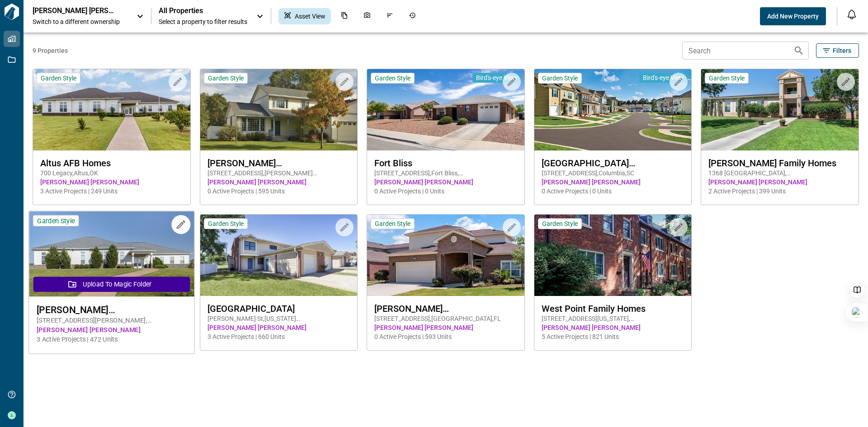 Image resolution: width=868 pixels, height=427 pixels. I want to click on span: 5 Active Projects | 821 Units, so click(613, 336).